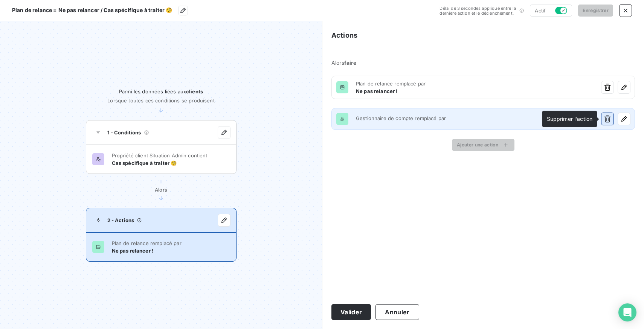 The height and width of the screenshot is (329, 644). Describe the element at coordinates (124, 132) in the screenshot. I see `span: 1 - Conditions` at that location.